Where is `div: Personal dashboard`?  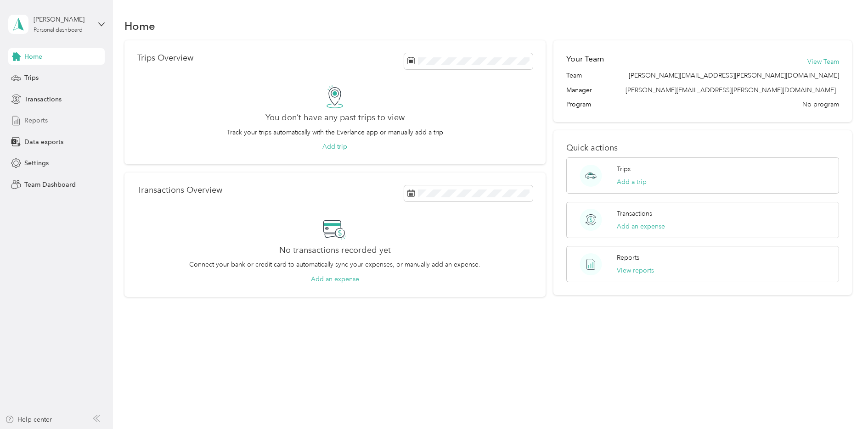
div: Personal dashboard is located at coordinates (58, 30).